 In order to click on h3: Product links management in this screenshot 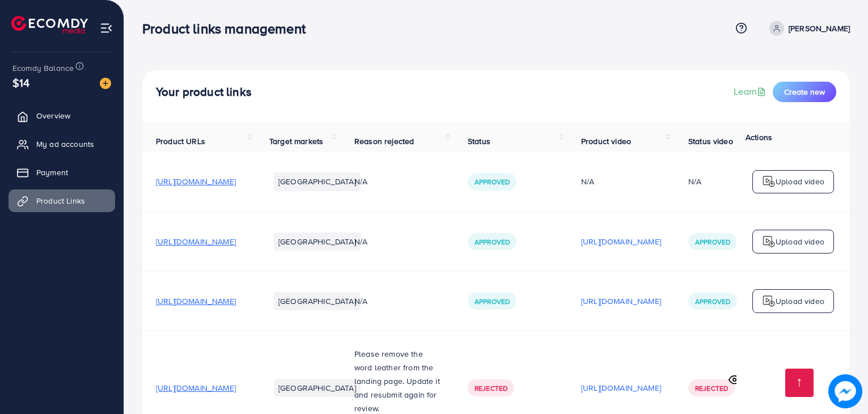, I will do `click(228, 29)`.